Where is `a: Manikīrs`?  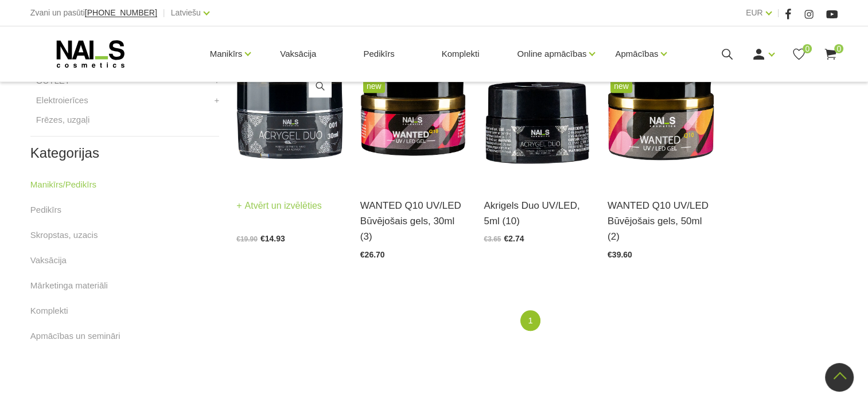 a: Manikīrs is located at coordinates (226, 54).